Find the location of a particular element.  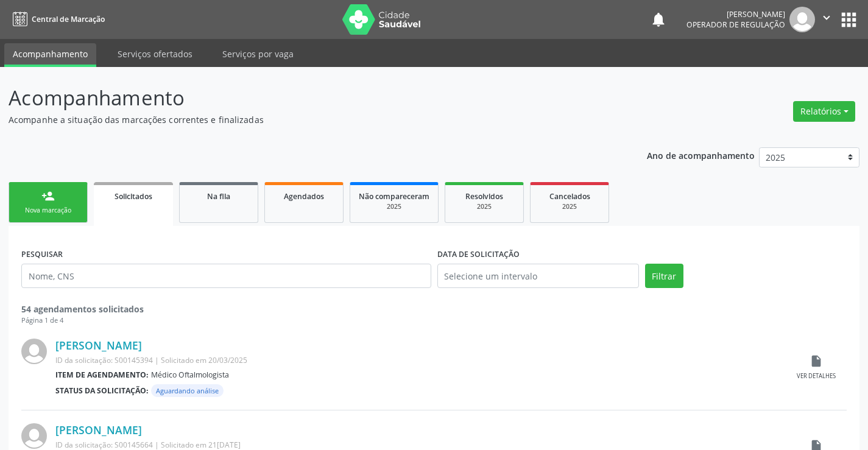

button: apps is located at coordinates (849, 20).